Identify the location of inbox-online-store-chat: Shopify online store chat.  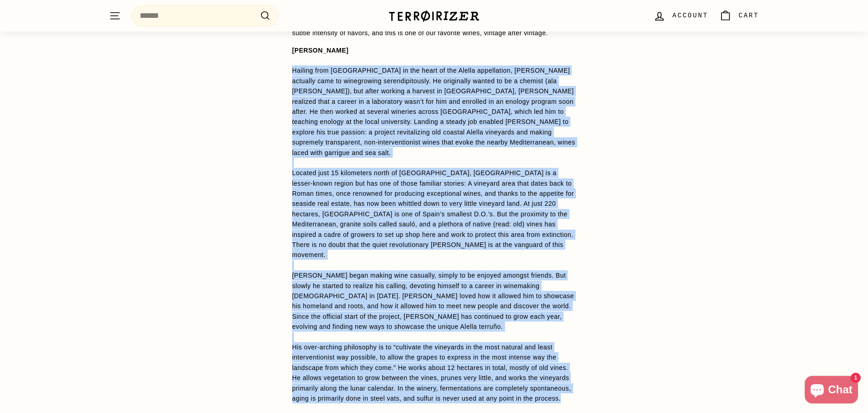
(831, 391).